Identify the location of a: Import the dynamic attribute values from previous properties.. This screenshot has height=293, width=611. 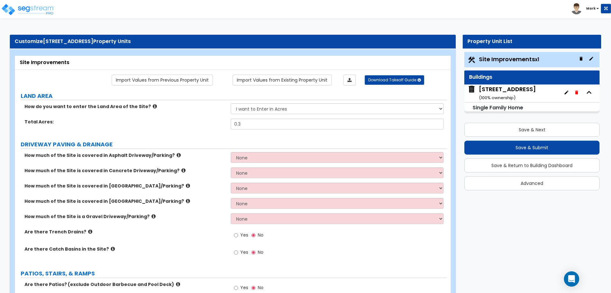
(162, 80).